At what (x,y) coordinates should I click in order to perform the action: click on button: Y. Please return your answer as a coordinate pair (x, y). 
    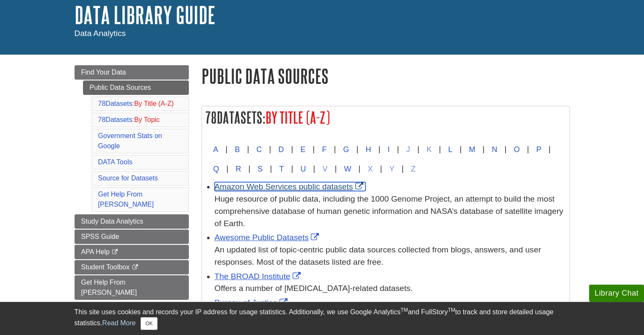
    Looking at the image, I should click on (392, 169).